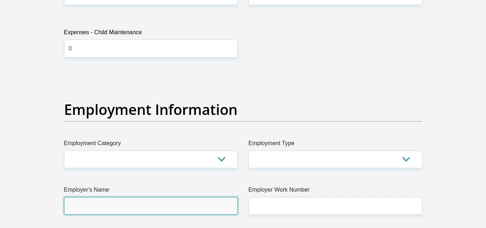 Image resolution: width=486 pixels, height=228 pixels. I want to click on label: Employer Work Number, so click(335, 191).